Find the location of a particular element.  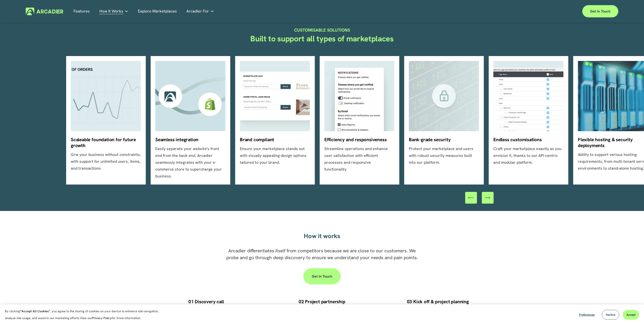

strong: CUSTOMISABLE SOLUTIONS is located at coordinates (322, 30).